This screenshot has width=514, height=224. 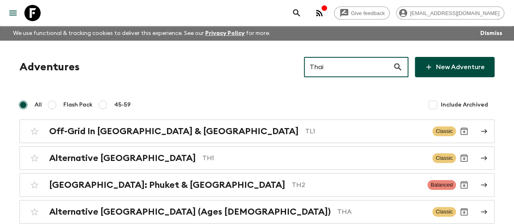 I want to click on p: TL1, so click(x=365, y=131).